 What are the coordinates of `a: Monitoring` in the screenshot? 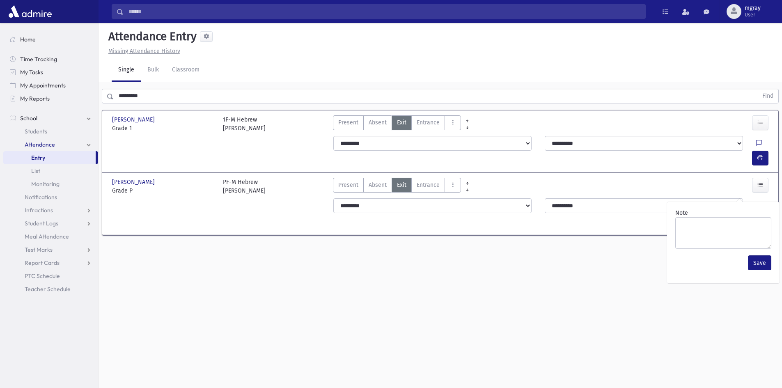 It's located at (50, 184).